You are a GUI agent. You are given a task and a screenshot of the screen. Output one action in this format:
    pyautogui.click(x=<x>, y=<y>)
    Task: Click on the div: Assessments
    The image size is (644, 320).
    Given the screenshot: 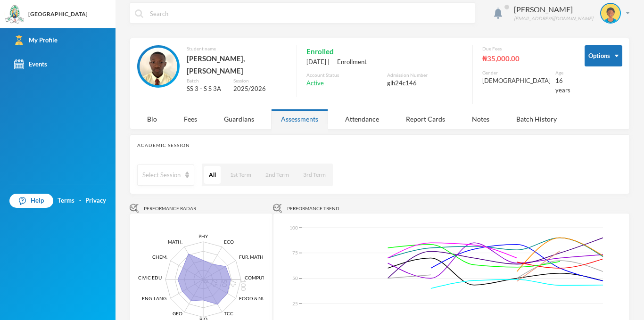 What is the action you would take?
    pyautogui.click(x=299, y=119)
    